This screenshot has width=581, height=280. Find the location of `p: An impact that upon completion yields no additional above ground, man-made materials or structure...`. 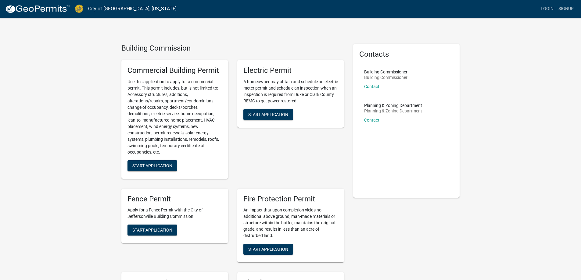

p: An impact that upon completion yields no additional above ground, man-made materials or structure... is located at coordinates (291, 223).